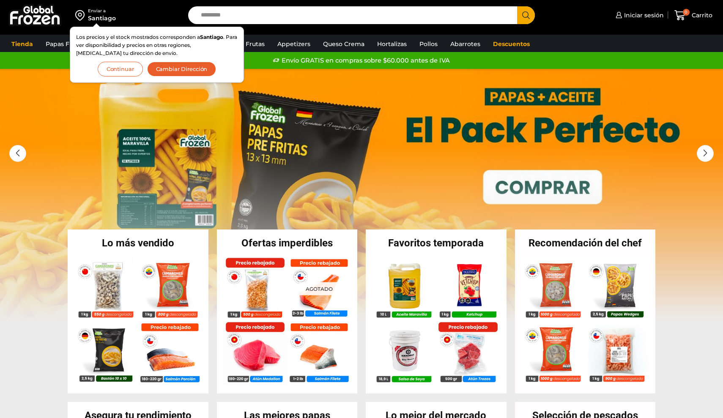 Image resolution: width=723 pixels, height=418 pixels. I want to click on a: Tienda, so click(22, 44).